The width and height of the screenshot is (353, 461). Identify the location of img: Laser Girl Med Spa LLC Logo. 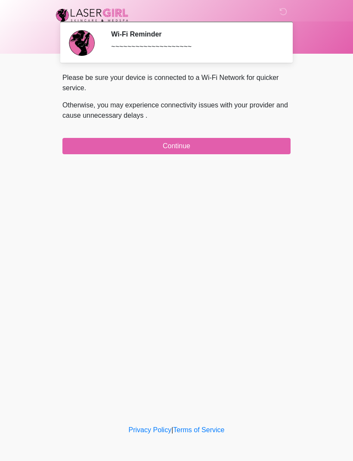
(92, 15).